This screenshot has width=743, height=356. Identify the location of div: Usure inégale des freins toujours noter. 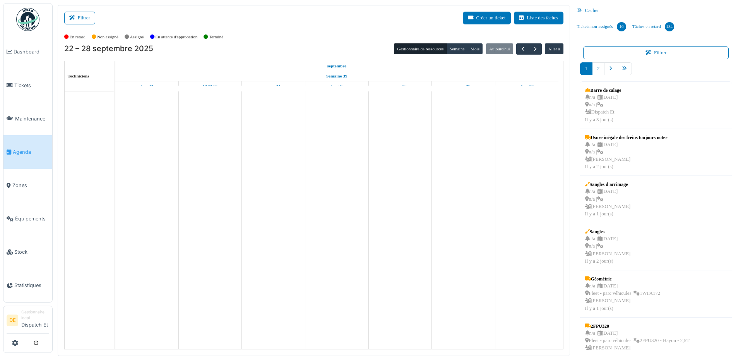
(626, 137).